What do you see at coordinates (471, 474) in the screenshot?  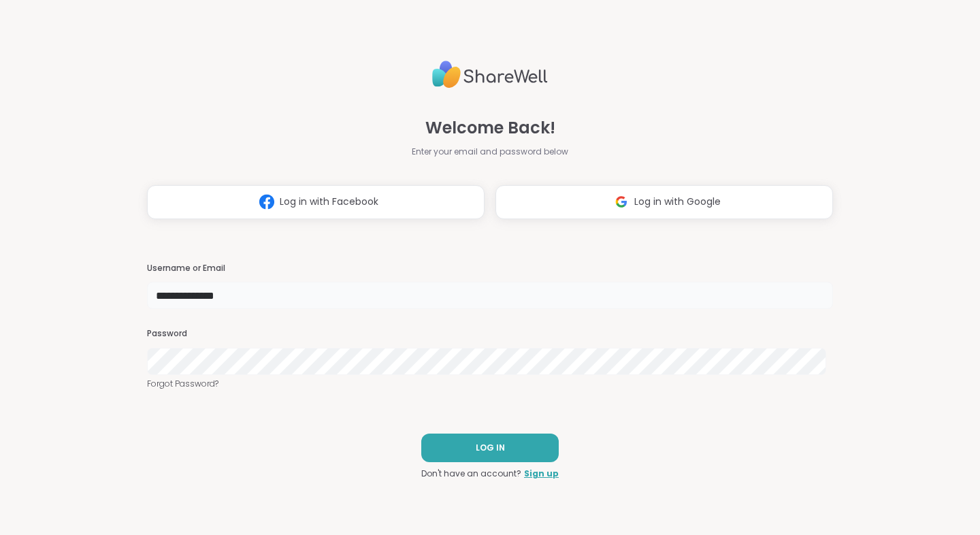 I see `span: Don't have an account?` at bounding box center [471, 474].